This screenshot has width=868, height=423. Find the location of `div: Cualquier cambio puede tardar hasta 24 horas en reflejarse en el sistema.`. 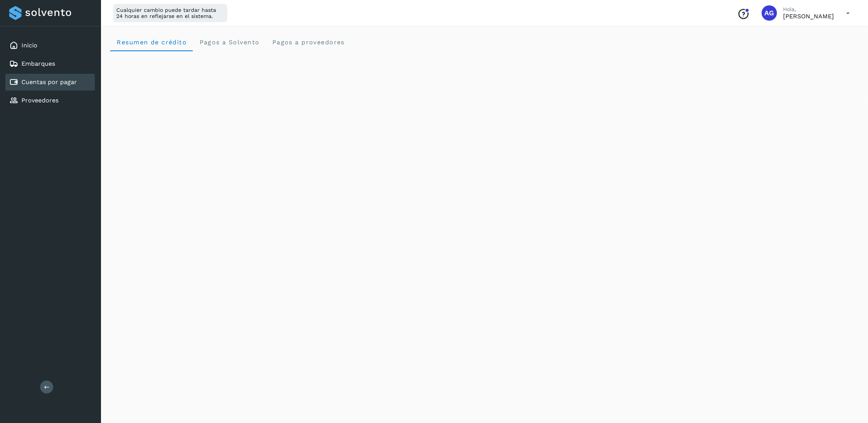

div: Cualquier cambio puede tardar hasta 24 horas en reflejarse en el sistema. is located at coordinates (170, 13).